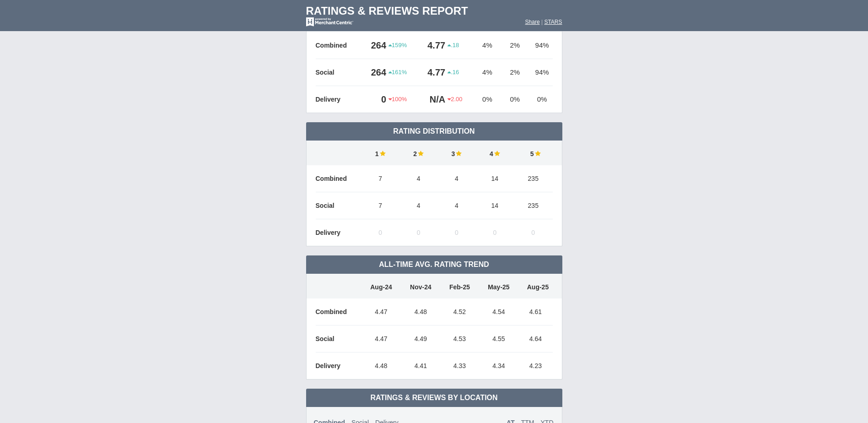  What do you see at coordinates (533, 22) in the screenshot?
I see `a: Share` at bounding box center [533, 22].